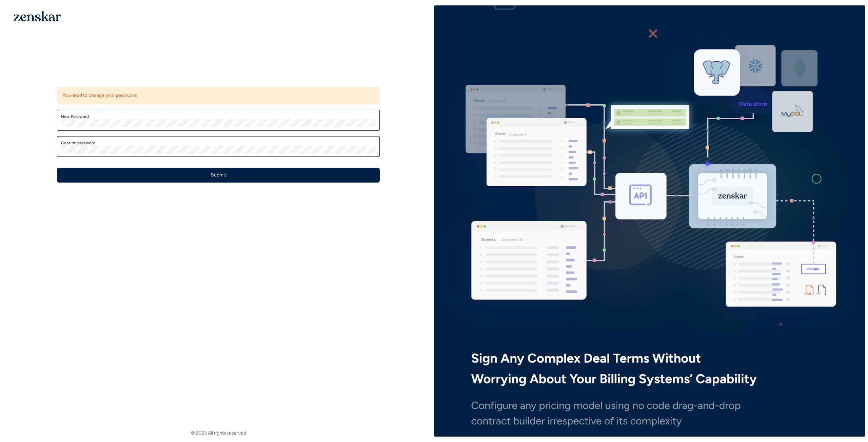  What do you see at coordinates (218, 143) in the screenshot?
I see `label: Confirm password` at bounding box center [218, 143].